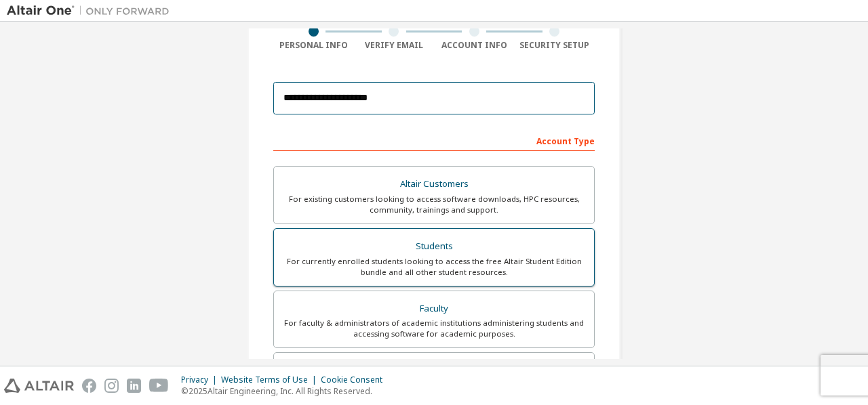 Image resolution: width=868 pixels, height=405 pixels. What do you see at coordinates (133, 386) in the screenshot?
I see `img: linkedin.svg` at bounding box center [133, 386].